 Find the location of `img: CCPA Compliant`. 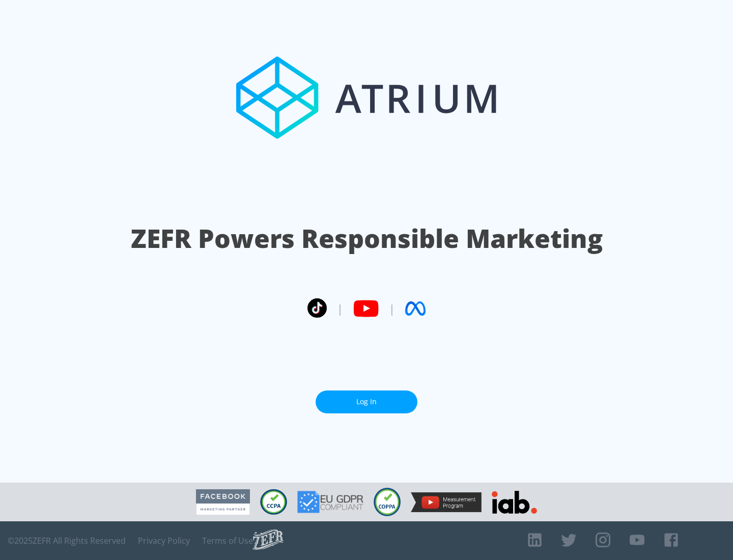

img: CCPA Compliant is located at coordinates (273, 502).